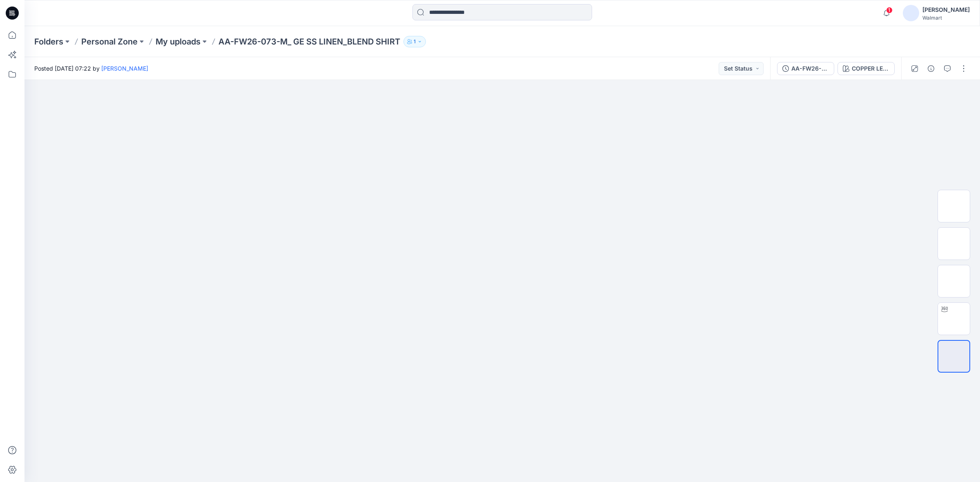 This screenshot has width=980, height=482. What do you see at coordinates (806, 69) in the screenshot?
I see `button: AA-FW26-073-M_ GE SS LINEN_BLEND SHIRT` at bounding box center [806, 69].